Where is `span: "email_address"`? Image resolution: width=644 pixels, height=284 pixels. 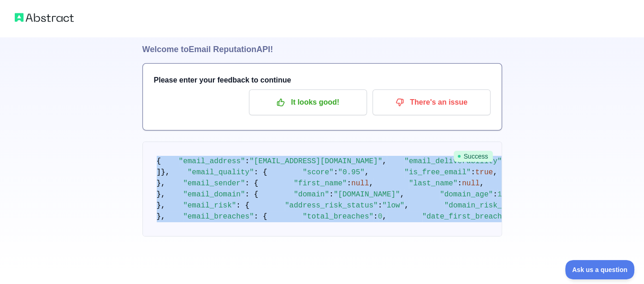
span: "email_address" is located at coordinates (212, 161).